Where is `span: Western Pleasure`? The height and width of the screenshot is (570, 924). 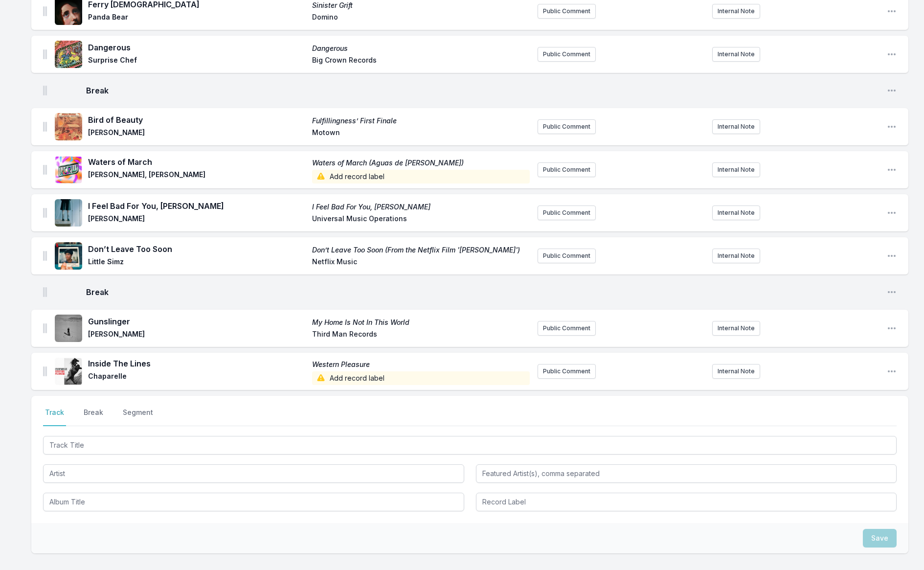 span: Western Pleasure is located at coordinates (421, 364).